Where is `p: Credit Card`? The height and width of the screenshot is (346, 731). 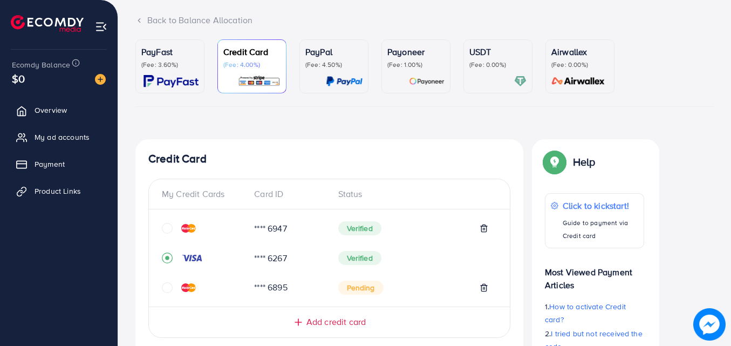 p: Credit Card is located at coordinates (252, 52).